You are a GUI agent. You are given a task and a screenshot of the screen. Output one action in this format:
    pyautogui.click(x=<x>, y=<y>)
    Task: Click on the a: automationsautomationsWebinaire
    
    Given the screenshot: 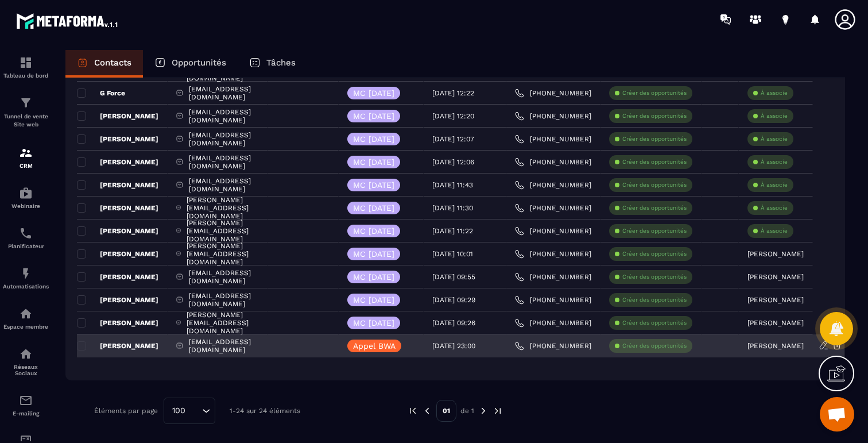 What is the action you would take?
    pyautogui.click(x=26, y=197)
    